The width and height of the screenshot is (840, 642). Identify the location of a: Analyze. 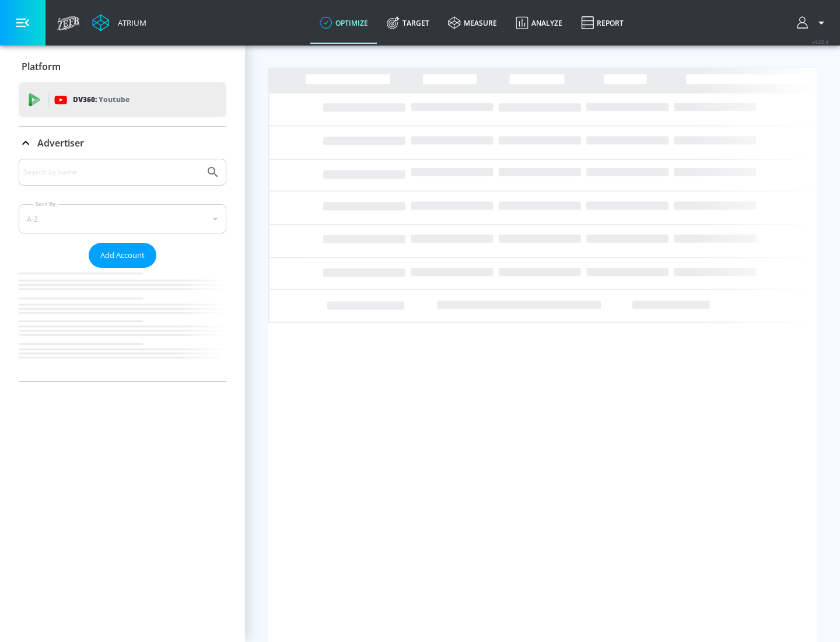
(539, 22).